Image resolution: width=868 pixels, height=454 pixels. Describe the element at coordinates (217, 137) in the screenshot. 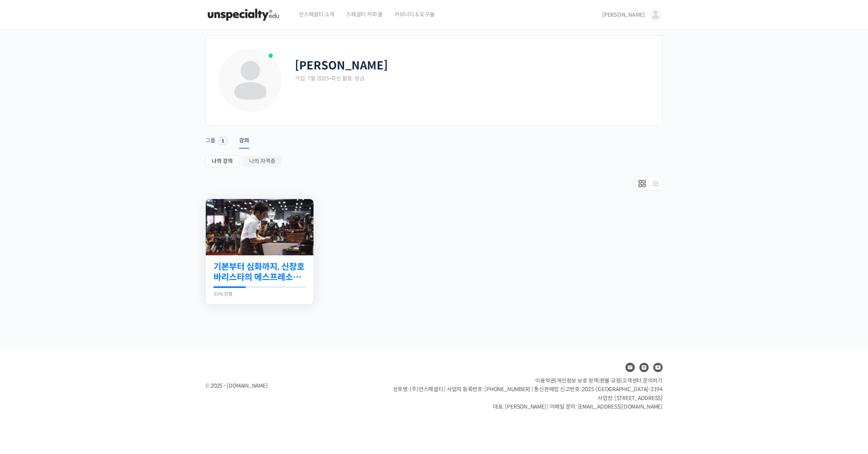

I see `a: 그룹 1` at that location.